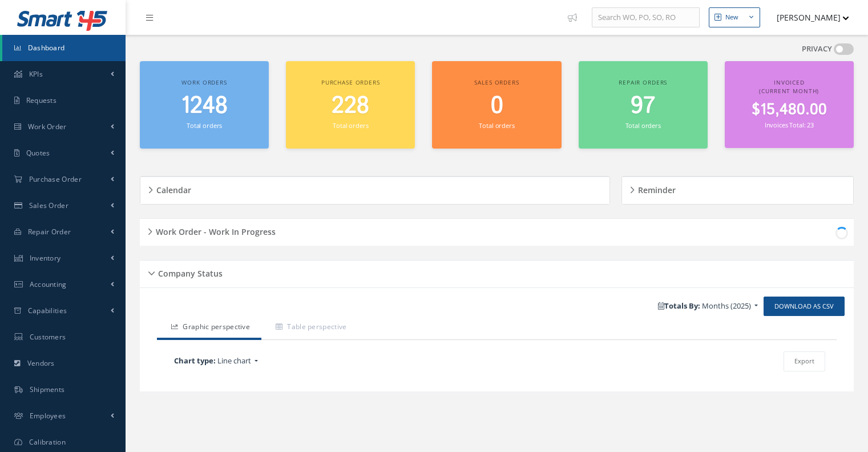 Image resolution: width=868 pixels, height=452 pixels. Describe the element at coordinates (497, 82) in the screenshot. I see `span: Sales orders` at that location.